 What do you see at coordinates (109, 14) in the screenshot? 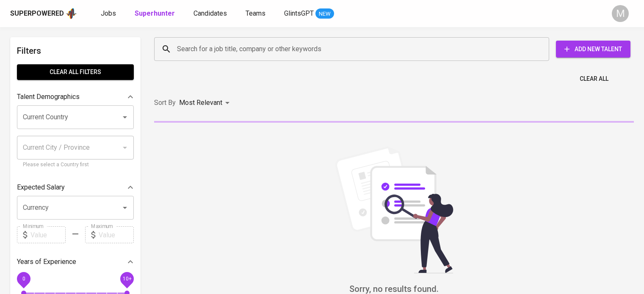
I see `a: Jobs` at bounding box center [109, 14].